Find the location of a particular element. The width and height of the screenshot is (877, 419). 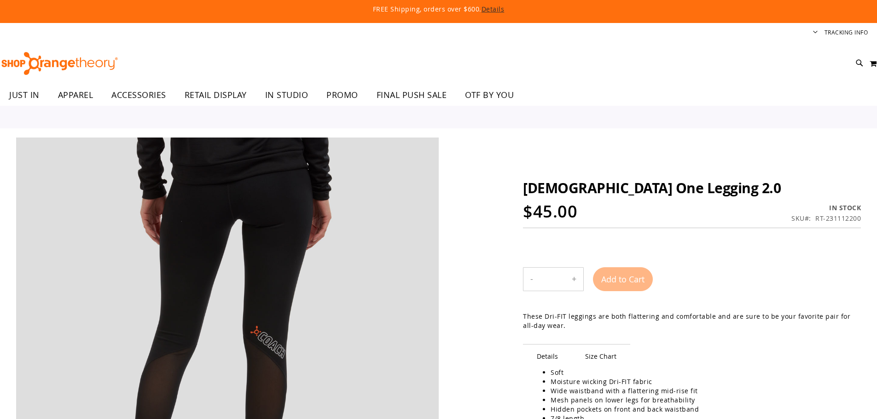

li: Soft is located at coordinates (701, 373).